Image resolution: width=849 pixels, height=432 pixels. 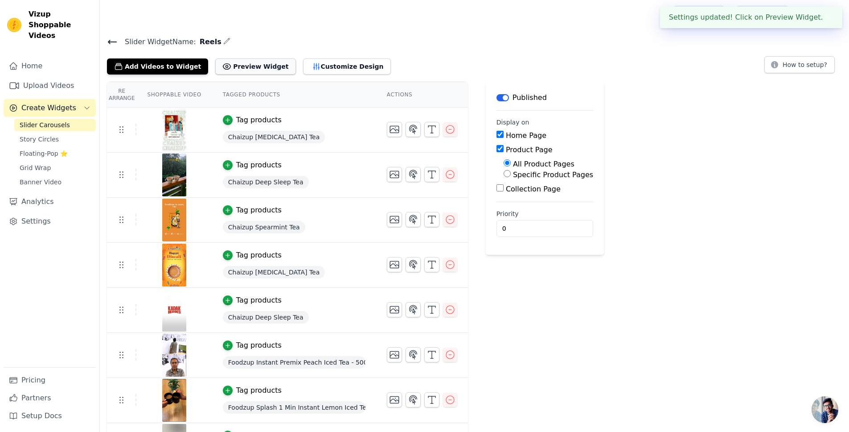 I want to click on a: Upload Videos, so click(x=49, y=86).